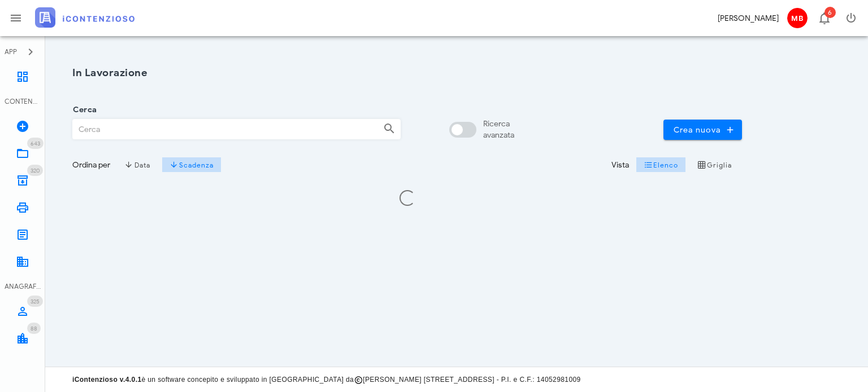 The height and width of the screenshot is (392, 868). Describe the element at coordinates (107, 380) in the screenshot. I see `strong: iContenzioso v.4.0.1` at that location.